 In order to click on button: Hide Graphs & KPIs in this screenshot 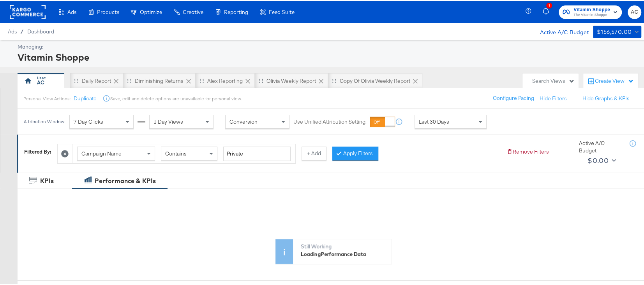, I will do `click(606, 97)`.